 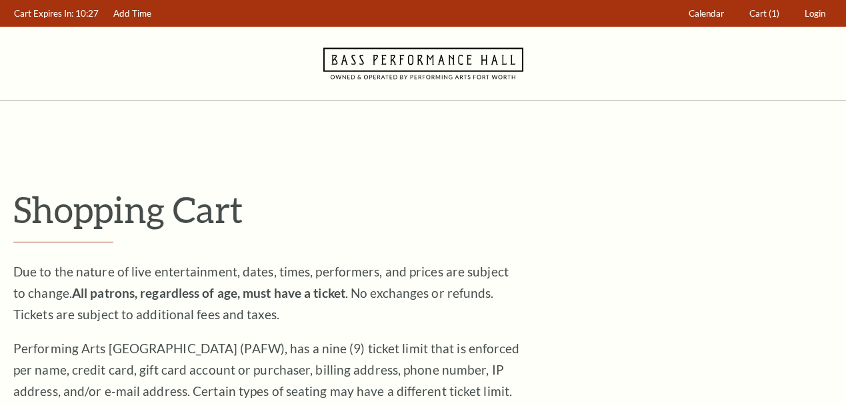 I want to click on a: Cart (1), so click(x=765, y=13).